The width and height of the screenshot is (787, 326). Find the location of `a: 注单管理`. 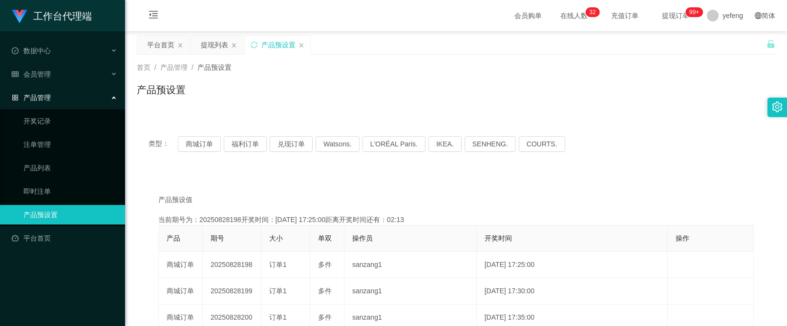

a: 注单管理 is located at coordinates (70, 145).